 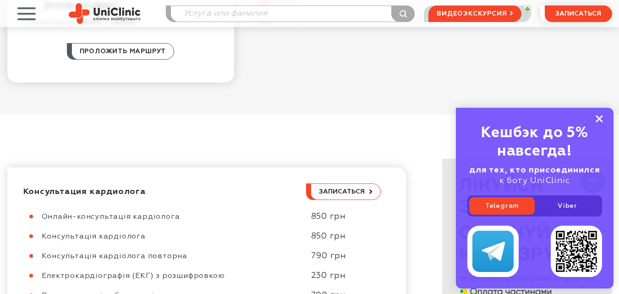 I want to click on span: видеоэкскурсия, so click(x=471, y=14).